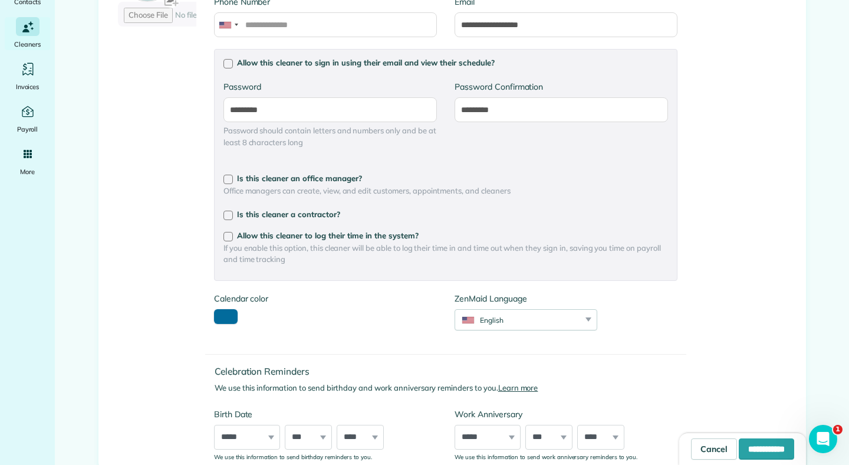 The width and height of the screenshot is (849, 465). Describe the element at coordinates (450, 371) in the screenshot. I see `h4: Celebration Reminders` at that location.